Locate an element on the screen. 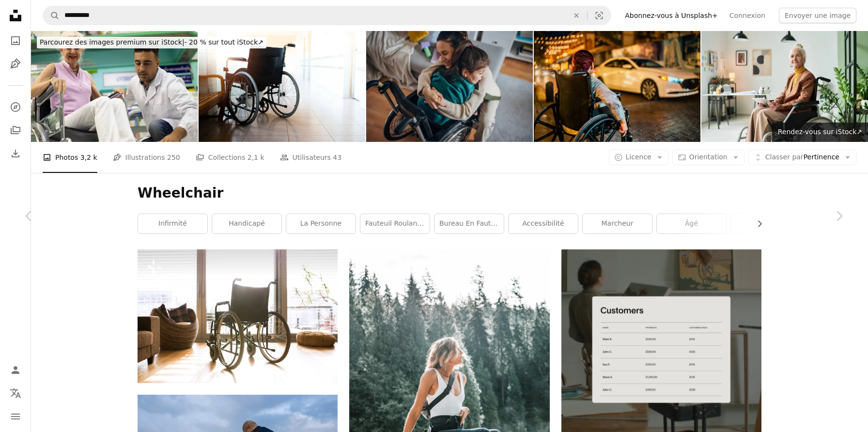 The height and width of the screenshot is (432, 868). span: Parcourez des images premium sur iStock | is located at coordinates (112, 43).